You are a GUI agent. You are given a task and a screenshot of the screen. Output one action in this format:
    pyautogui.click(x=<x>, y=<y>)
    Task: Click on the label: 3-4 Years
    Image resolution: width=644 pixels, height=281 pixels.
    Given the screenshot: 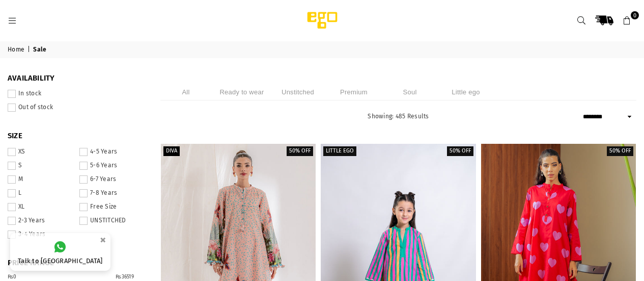 What is the action you would take?
    pyautogui.click(x=40, y=234)
    